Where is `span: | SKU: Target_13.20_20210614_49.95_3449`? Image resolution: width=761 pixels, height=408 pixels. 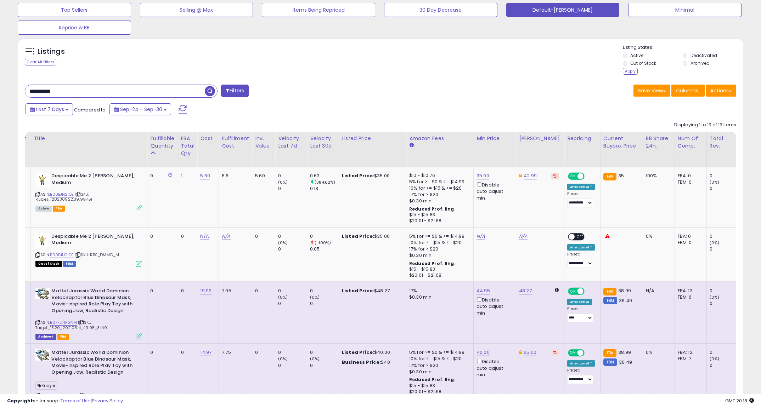 span: | SKU: Target_13.20_20210614_49.95_3449 is located at coordinates (71, 325).